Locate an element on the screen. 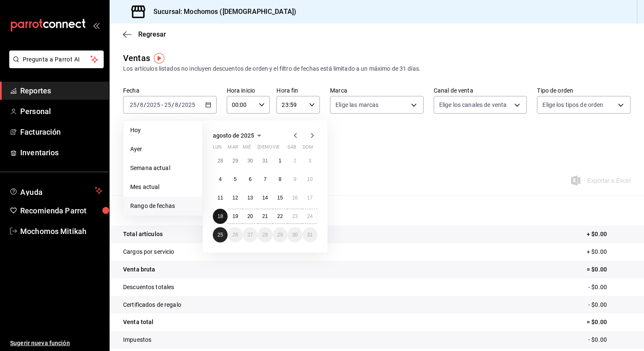 This screenshot has height=351, width=644. button: 24 de agosto de 2025 is located at coordinates (309, 216).